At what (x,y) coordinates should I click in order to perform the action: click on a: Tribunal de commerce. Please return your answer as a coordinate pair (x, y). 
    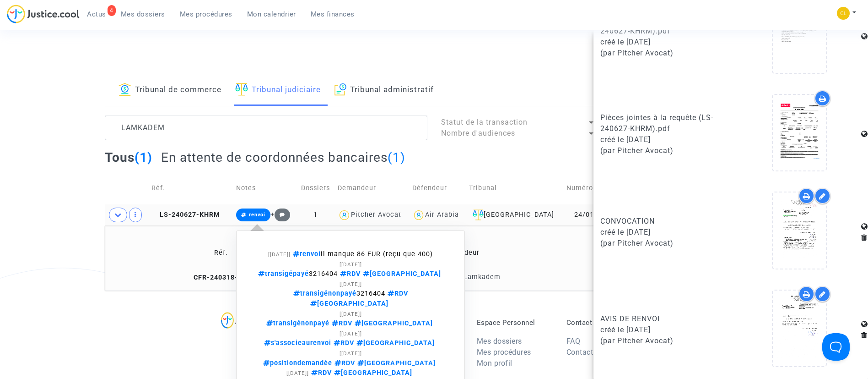
    Looking at the image, I should click on (170, 90).